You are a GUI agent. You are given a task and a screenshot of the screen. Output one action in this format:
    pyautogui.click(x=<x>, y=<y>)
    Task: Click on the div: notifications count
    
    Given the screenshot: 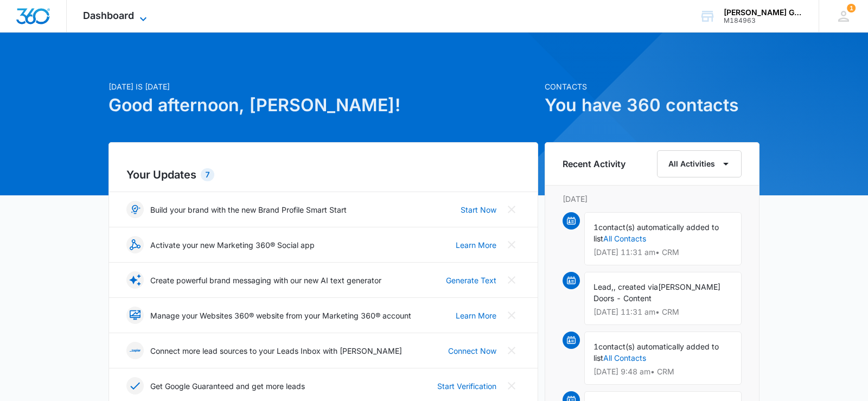 What is the action you would take?
    pyautogui.click(x=851, y=8)
    